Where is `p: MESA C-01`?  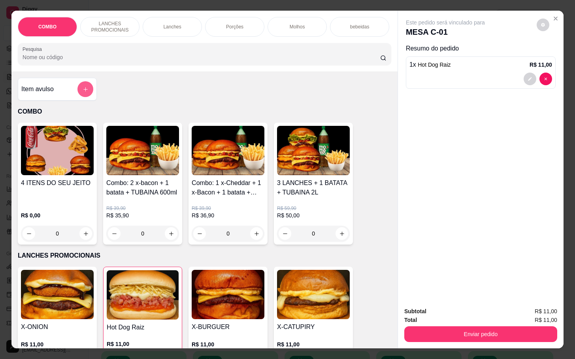
p: MESA C-01 is located at coordinates (445, 32).